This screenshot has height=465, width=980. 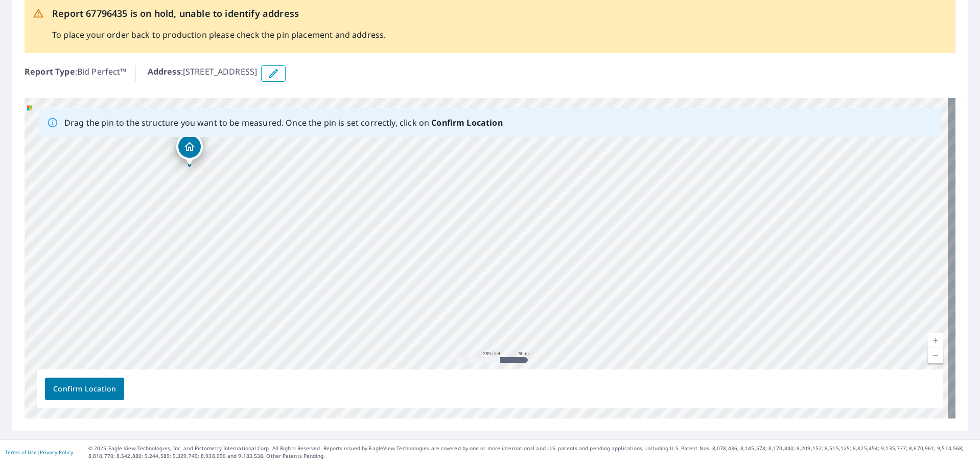 What do you see at coordinates (284, 123) in the screenshot?
I see `p: Drag the pin to the structure you want to be measured. Once the pin is set correctly, click on` at bounding box center [284, 123].